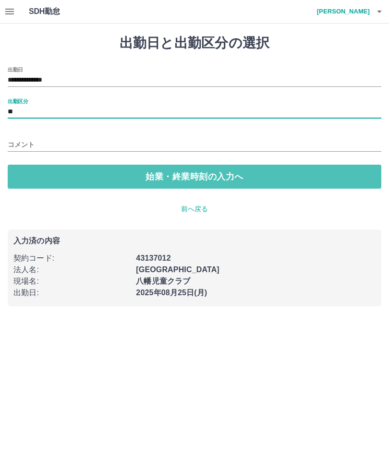  What do you see at coordinates (18, 101) in the screenshot?
I see `label: 出勤区分` at bounding box center [18, 101].